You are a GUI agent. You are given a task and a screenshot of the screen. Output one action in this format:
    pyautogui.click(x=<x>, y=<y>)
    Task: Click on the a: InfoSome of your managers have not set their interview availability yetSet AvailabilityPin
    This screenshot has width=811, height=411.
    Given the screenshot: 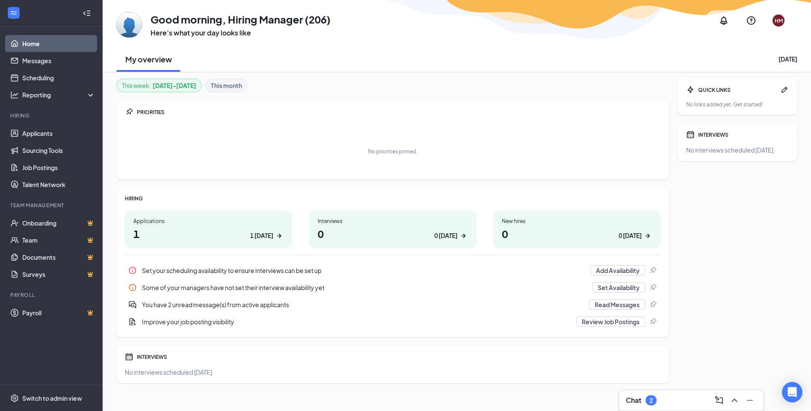 What is the action you would take?
    pyautogui.click(x=393, y=288)
    